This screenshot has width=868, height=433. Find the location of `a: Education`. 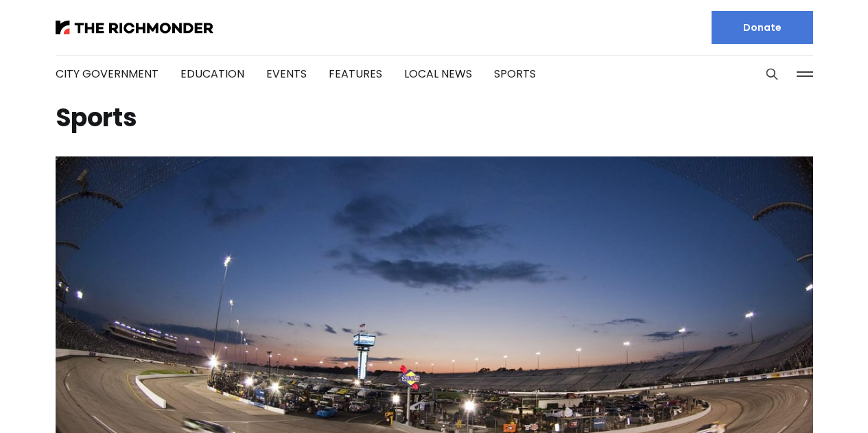

a: Education is located at coordinates (212, 74).